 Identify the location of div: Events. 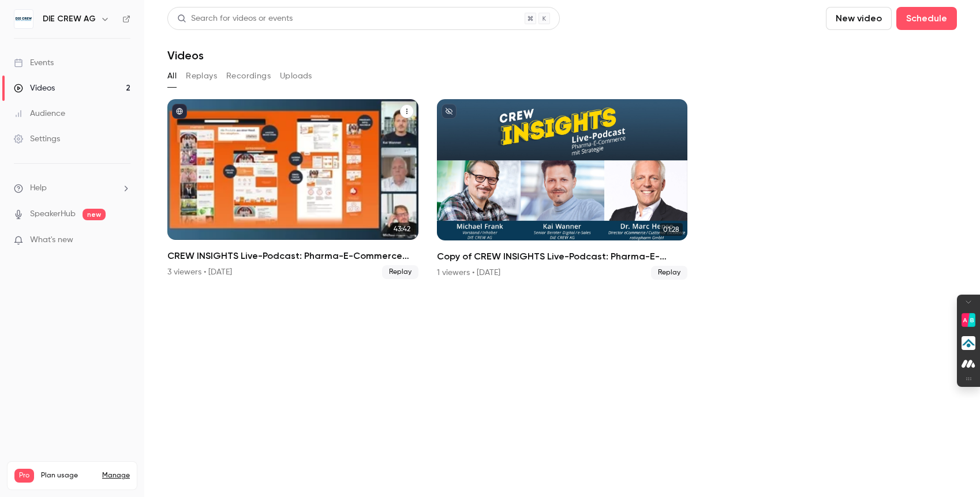
(34, 63).